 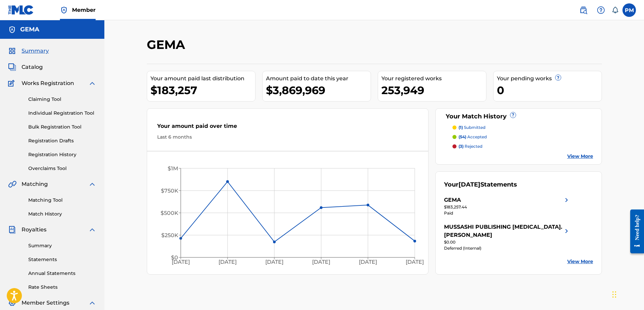 What do you see at coordinates (471, 147) in the screenshot?
I see `p: rejected` at bounding box center [471, 147].